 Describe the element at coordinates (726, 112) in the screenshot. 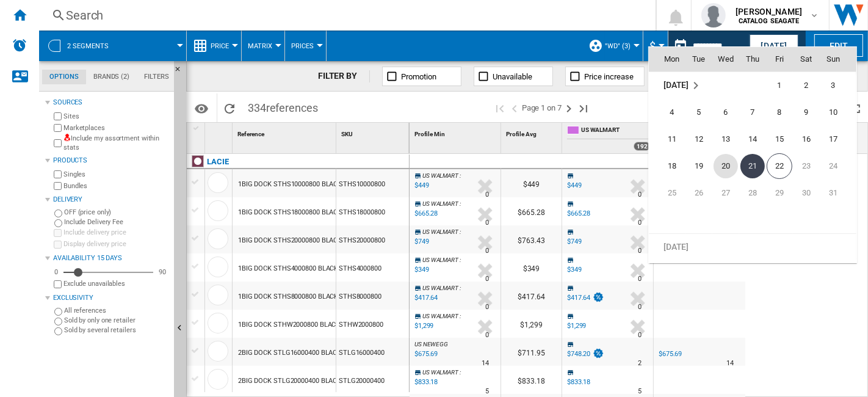

I see `span: 6` at that location.